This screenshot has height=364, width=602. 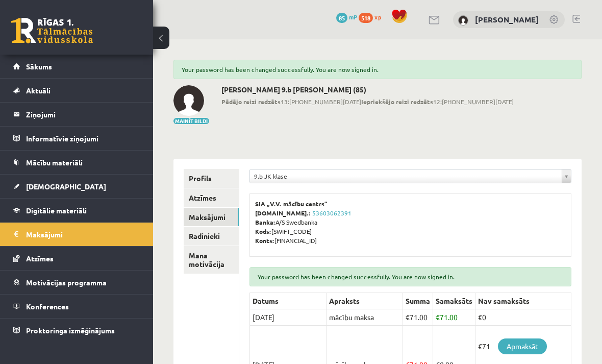 I want to click on th: Datums, so click(x=288, y=301).